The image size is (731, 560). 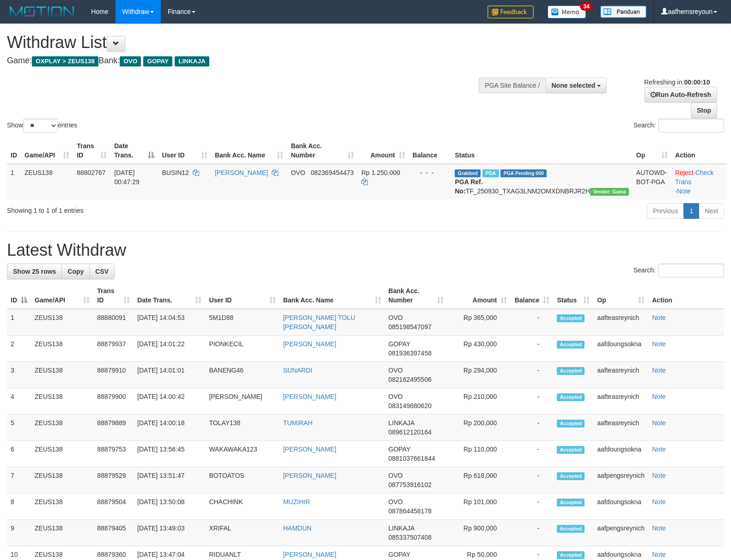 What do you see at coordinates (242, 322) in the screenshot?
I see `td: 5M1D88` at bounding box center [242, 322].